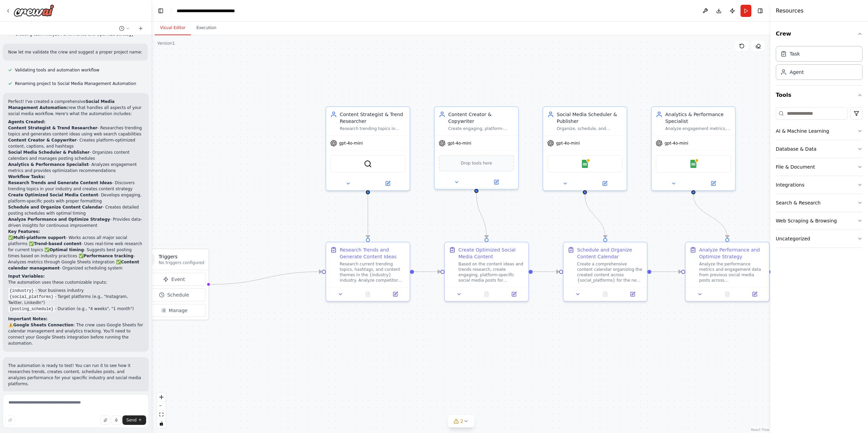 This screenshot has height=433, width=868. Describe the element at coordinates (610, 272) in the screenshot. I see `div: Create a comprehensive content calendar organizing the created content across {social_platforms} ...` at that location.